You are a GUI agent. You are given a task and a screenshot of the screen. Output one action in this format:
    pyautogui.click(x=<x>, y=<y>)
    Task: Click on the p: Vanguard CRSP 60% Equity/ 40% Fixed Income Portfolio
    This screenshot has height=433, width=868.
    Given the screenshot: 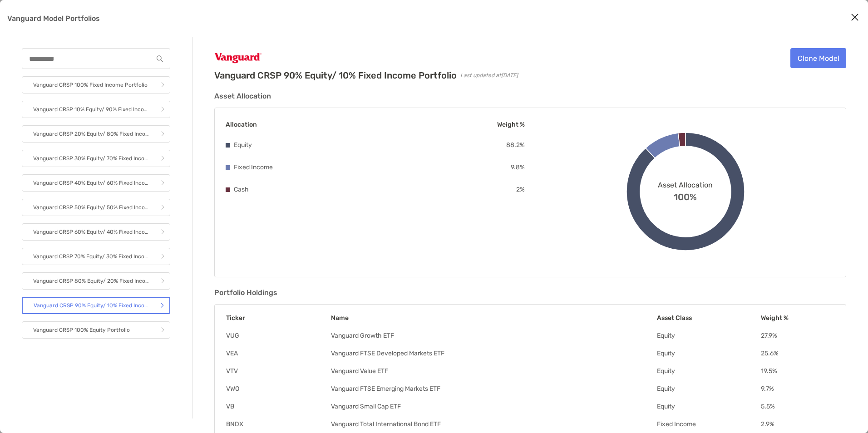 What is the action you would take?
    pyautogui.click(x=91, y=232)
    